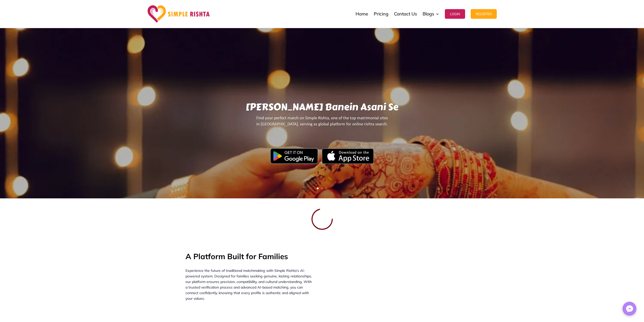 The image size is (644, 322). What do you see at coordinates (322, 188) in the screenshot?
I see `a: 2` at bounding box center [322, 188].